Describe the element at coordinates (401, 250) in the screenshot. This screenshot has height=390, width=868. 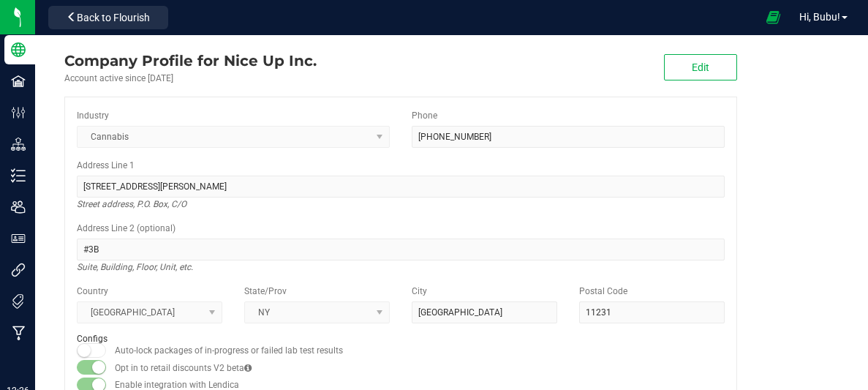
I see `input: Suite, Building, Unit, etc.` at that location.